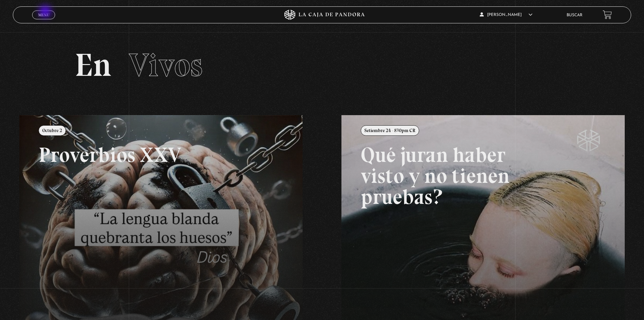  I want to click on span: Vivos, so click(166, 65).